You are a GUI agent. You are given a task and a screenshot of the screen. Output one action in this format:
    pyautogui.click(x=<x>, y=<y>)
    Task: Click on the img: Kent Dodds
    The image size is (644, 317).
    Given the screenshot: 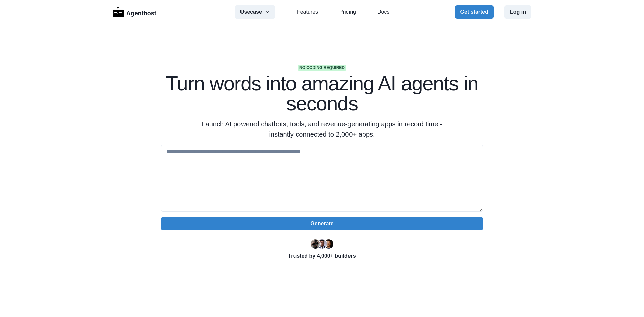 What is the action you would take?
    pyautogui.click(x=329, y=244)
    